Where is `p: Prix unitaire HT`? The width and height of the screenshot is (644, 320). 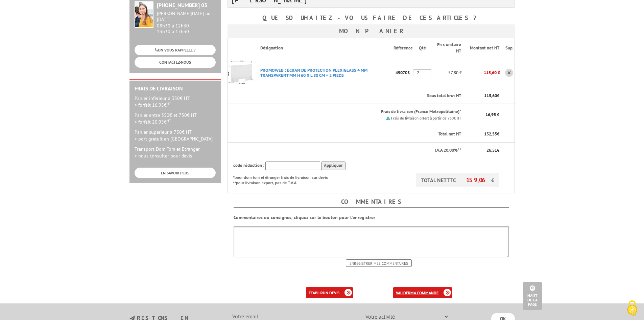
p: Prix unitaire HT is located at coordinates (449, 48).